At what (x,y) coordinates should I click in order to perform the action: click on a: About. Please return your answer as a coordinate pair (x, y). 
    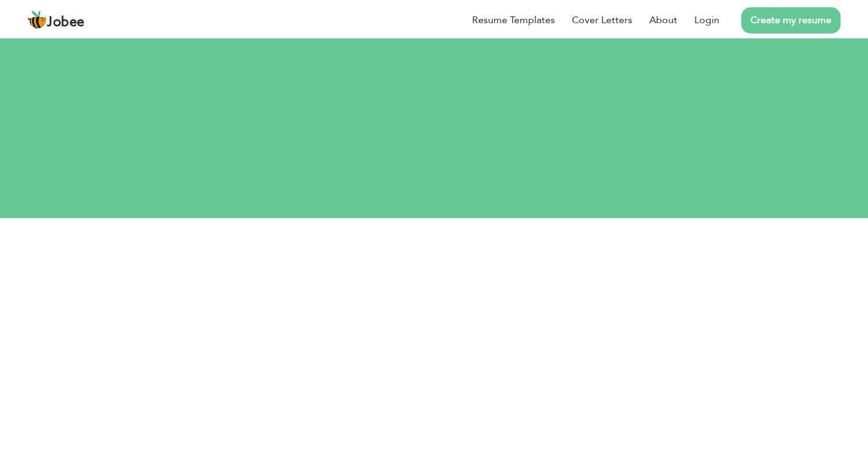
    Looking at the image, I should click on (663, 20).